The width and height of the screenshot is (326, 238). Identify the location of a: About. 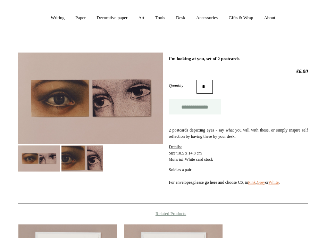
(269, 18).